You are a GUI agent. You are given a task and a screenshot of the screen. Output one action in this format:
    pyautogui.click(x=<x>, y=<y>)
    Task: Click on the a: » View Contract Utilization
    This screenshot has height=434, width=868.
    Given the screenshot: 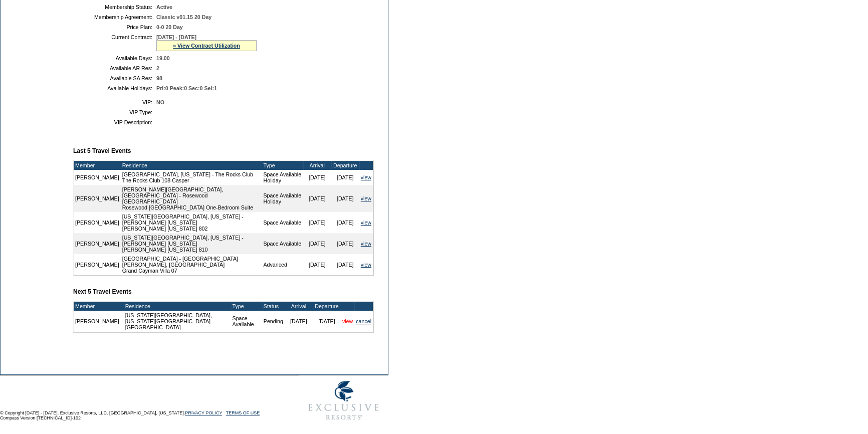 What is the action you would take?
    pyautogui.click(x=206, y=45)
    